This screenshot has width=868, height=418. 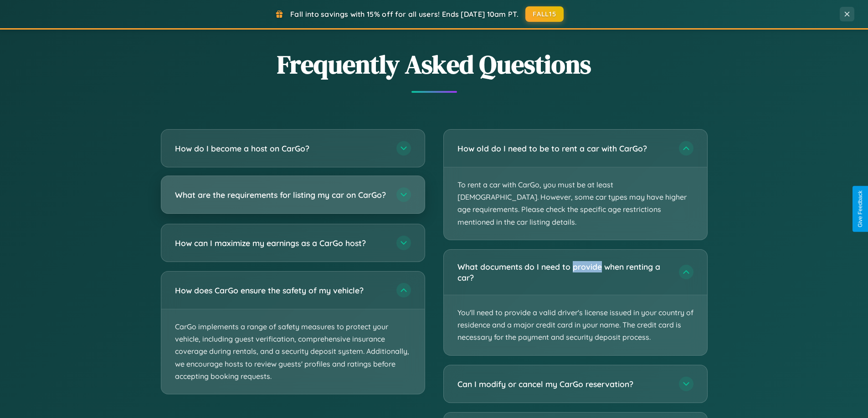 What do you see at coordinates (281, 290) in the screenshot?
I see `h3: How does CarGo ensure the safety of my vehicle?` at bounding box center [281, 290].